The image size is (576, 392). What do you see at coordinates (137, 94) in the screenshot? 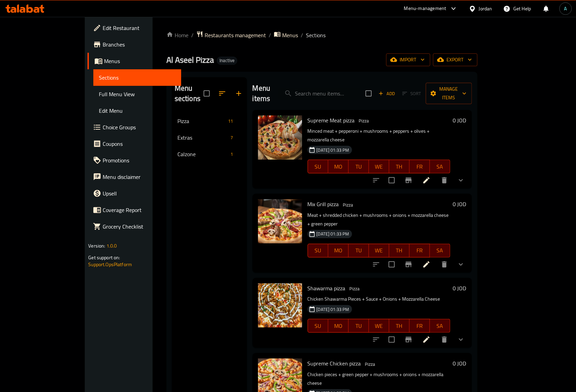
I see `a: Full Menu View` at bounding box center [137, 94].